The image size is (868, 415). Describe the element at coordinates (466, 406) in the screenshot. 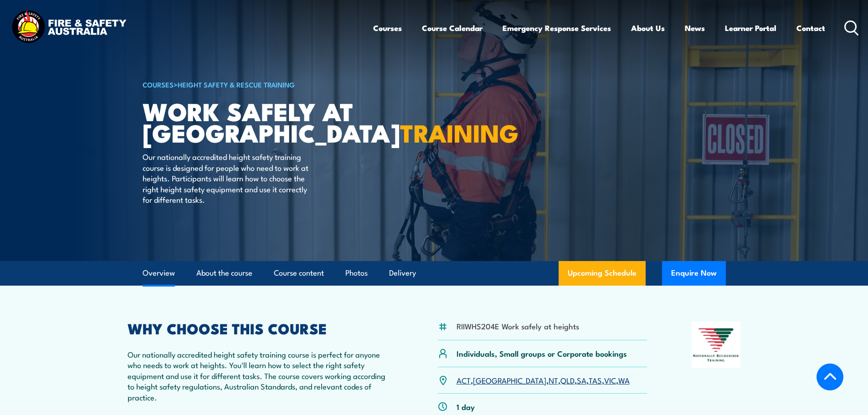

I see `p: 1 day` at that location.